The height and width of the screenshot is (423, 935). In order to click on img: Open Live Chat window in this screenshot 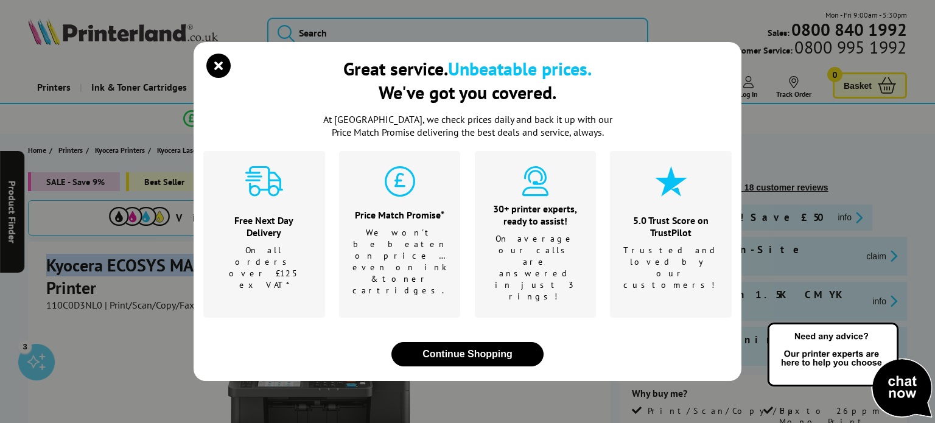, I will do `click(850, 371)`.